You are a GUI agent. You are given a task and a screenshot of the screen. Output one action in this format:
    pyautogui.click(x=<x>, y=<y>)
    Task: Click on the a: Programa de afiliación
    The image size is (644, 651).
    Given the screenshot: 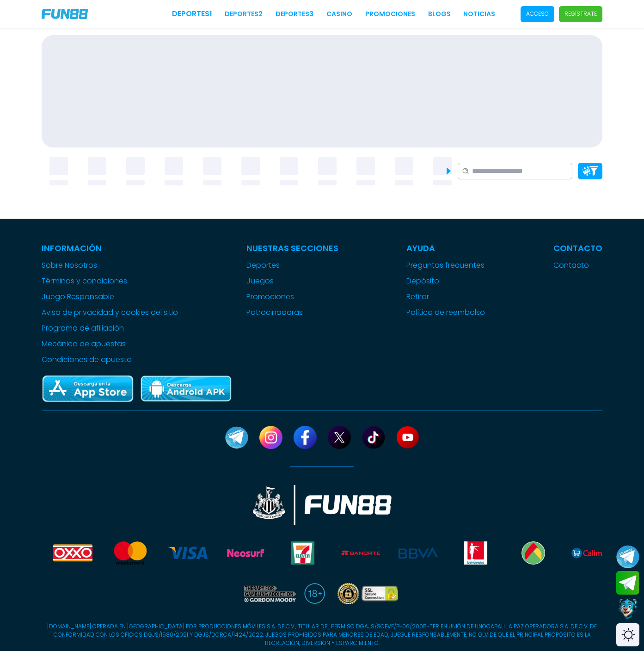 What is the action you would take?
    pyautogui.click(x=110, y=328)
    